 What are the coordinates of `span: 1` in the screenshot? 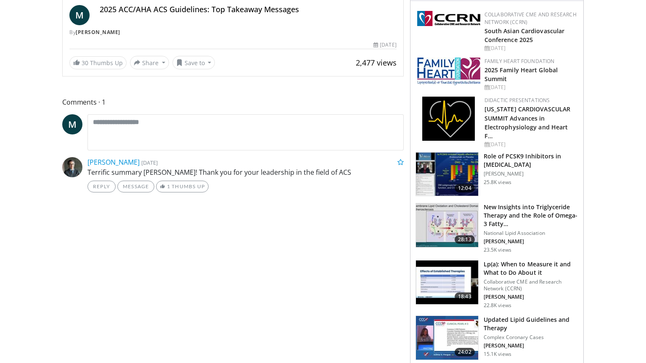 It's located at (169, 186).